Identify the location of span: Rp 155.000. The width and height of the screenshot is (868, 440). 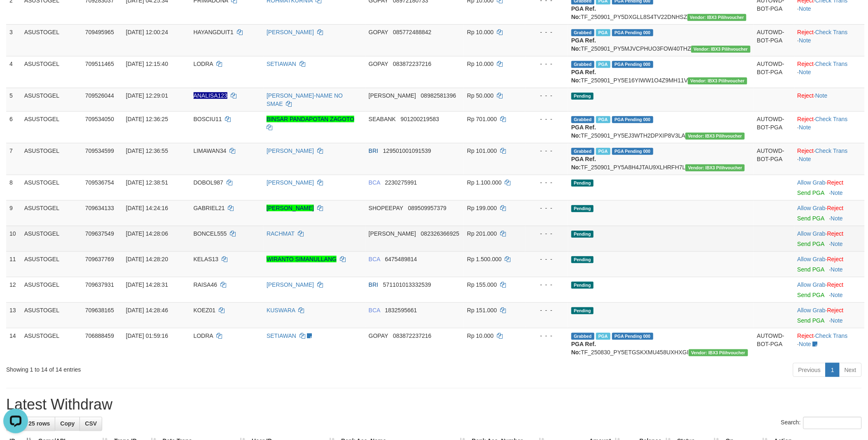
(482, 285).